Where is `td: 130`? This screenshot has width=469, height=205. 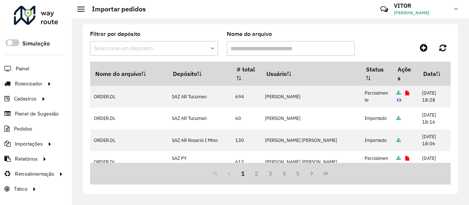
td: 130 is located at coordinates (246, 140).